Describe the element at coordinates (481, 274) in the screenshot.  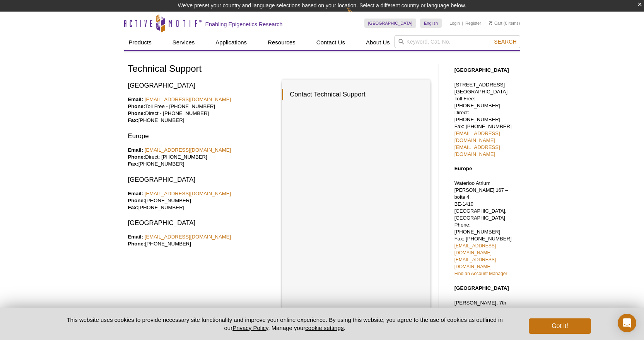
I see `a: Find an Account Manager` at that location.